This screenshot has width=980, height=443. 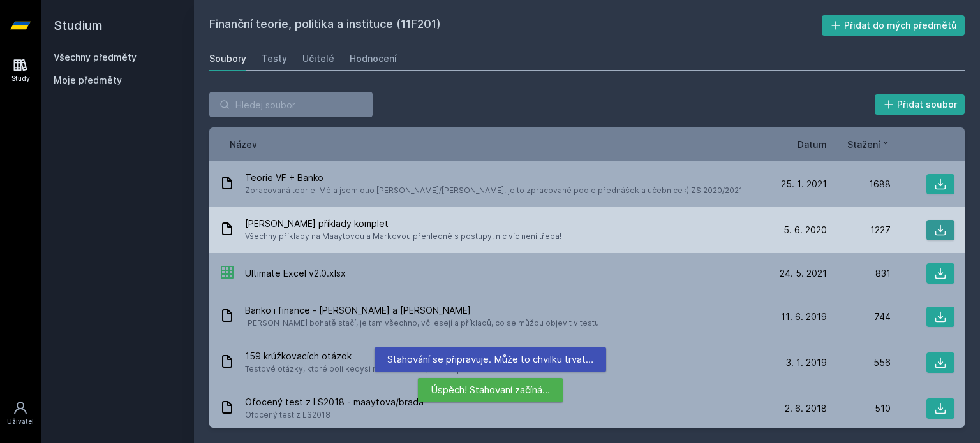 What do you see at coordinates (318, 59) in the screenshot?
I see `div: Učitelé` at bounding box center [318, 59].